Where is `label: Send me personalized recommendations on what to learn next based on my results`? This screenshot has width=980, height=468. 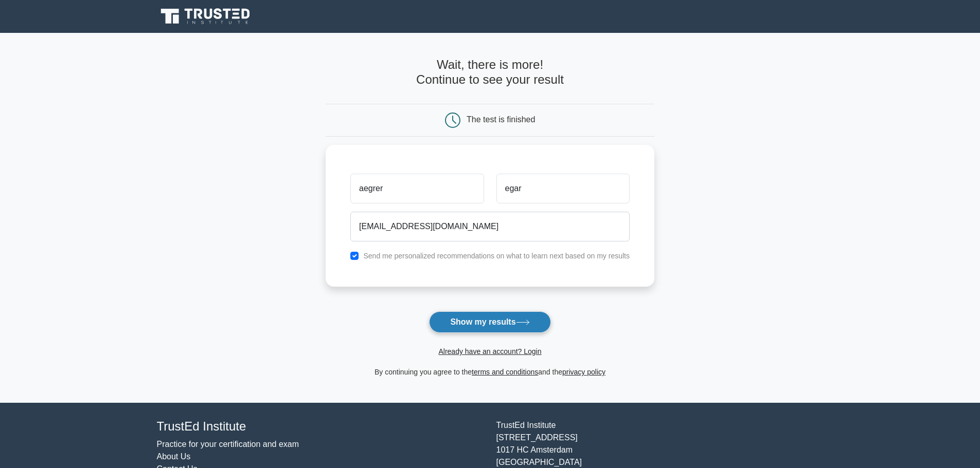 label: Send me personalized recommendations on what to learn next based on my results is located at coordinates (496, 256).